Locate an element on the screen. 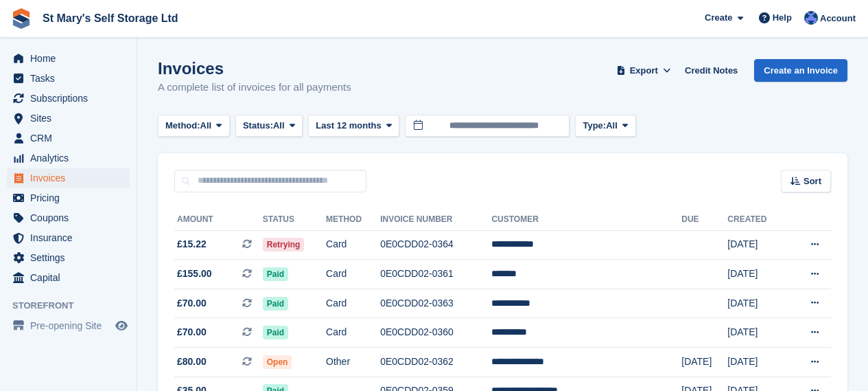  td: Other is located at coordinates (353, 362).